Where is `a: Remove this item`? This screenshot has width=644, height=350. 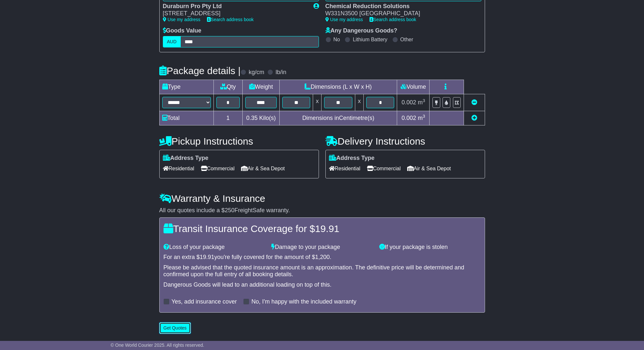
a: Remove this item is located at coordinates (474, 102).